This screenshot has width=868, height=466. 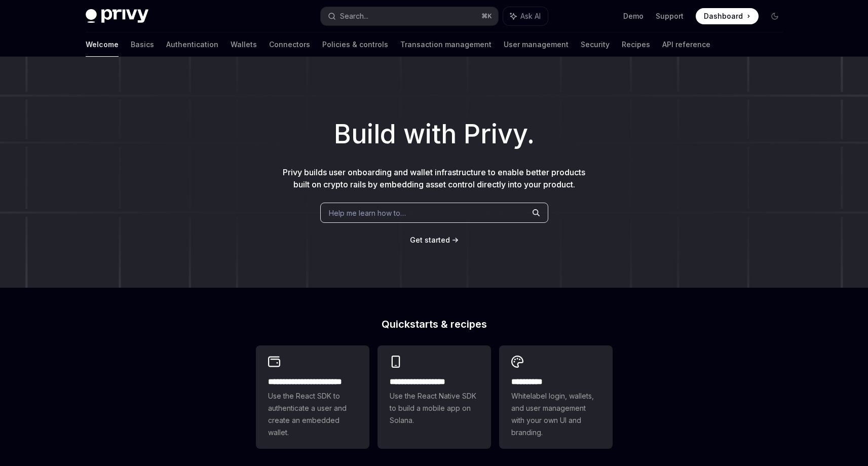 I want to click on a: Basics, so click(x=143, y=45).